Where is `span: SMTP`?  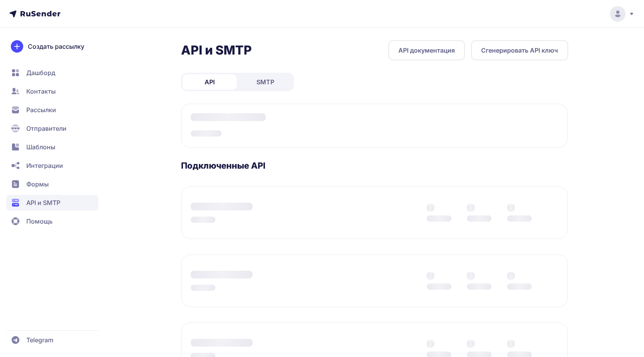
span: SMTP is located at coordinates (266, 82).